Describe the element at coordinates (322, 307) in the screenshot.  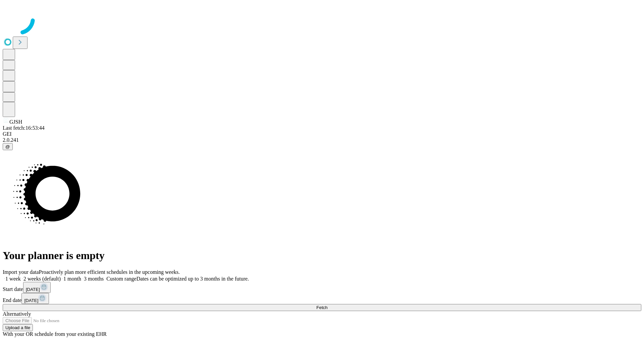
I see `button: Fetch` at that location.